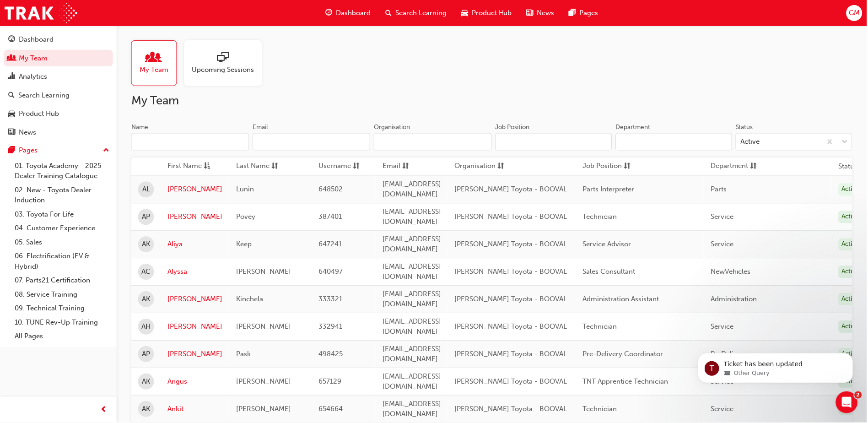  I want to click on span: Job Position, so click(603, 167).